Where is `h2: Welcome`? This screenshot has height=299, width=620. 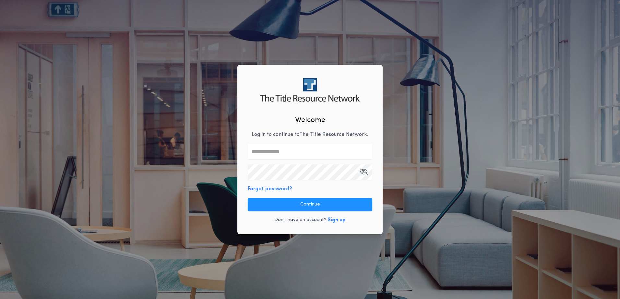 h2: Welcome is located at coordinates (310, 120).